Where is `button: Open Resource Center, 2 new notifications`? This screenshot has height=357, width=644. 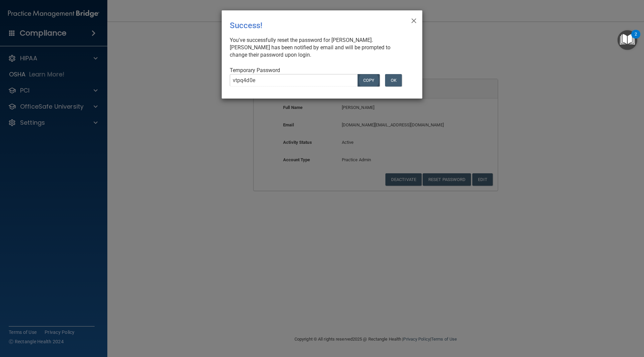
button: Open Resource Center, 2 new notifications is located at coordinates (627, 40).